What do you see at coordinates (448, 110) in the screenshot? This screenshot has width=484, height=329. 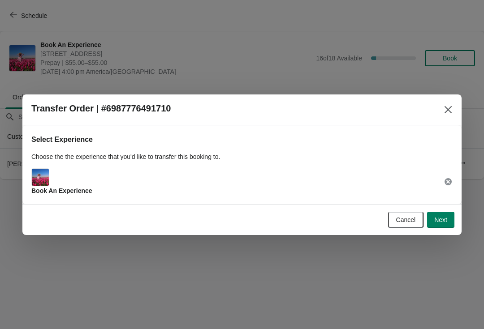 I see `button: Close` at bounding box center [448, 110].